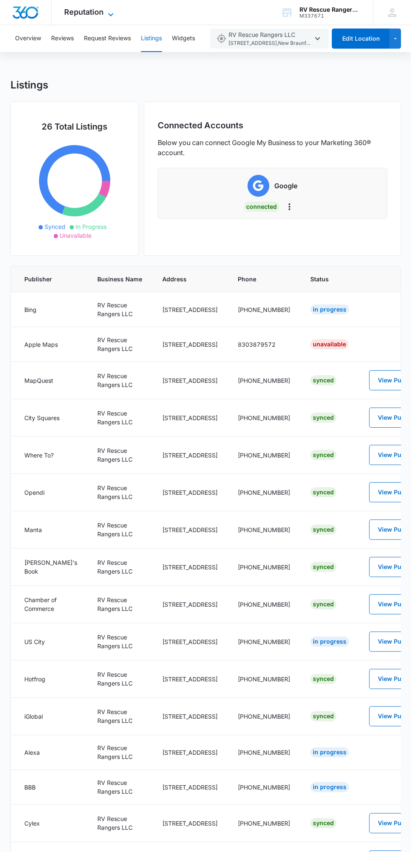 Image resolution: width=411 pixels, height=852 pixels. Describe the element at coordinates (49, 752) in the screenshot. I see `td: Alexa` at that location.